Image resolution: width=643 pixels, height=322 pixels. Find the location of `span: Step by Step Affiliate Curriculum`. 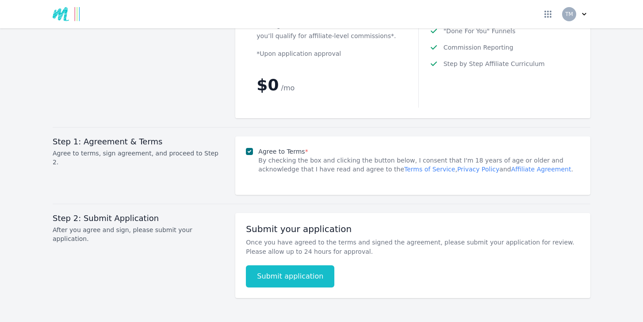

span: Step by Step Affiliate Curriculum is located at coordinates (494, 64).